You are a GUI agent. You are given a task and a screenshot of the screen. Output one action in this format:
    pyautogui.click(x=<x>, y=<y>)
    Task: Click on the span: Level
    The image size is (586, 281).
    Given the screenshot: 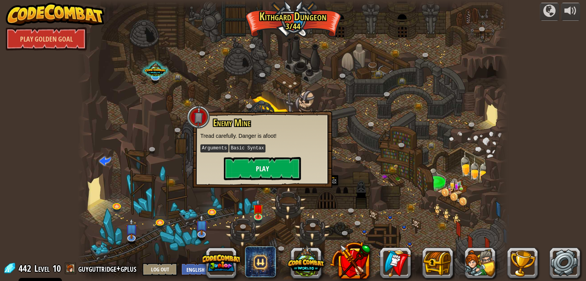 What is the action you would take?
    pyautogui.click(x=42, y=268)
    